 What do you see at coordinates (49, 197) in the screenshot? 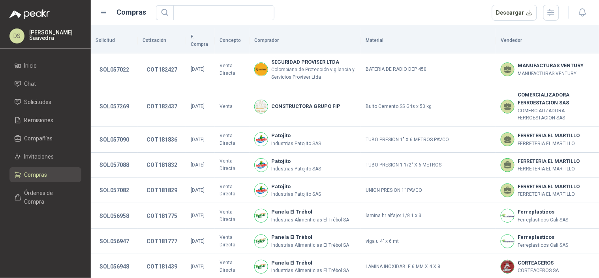
I see `span: Órdenes de Compra` at bounding box center [49, 197].